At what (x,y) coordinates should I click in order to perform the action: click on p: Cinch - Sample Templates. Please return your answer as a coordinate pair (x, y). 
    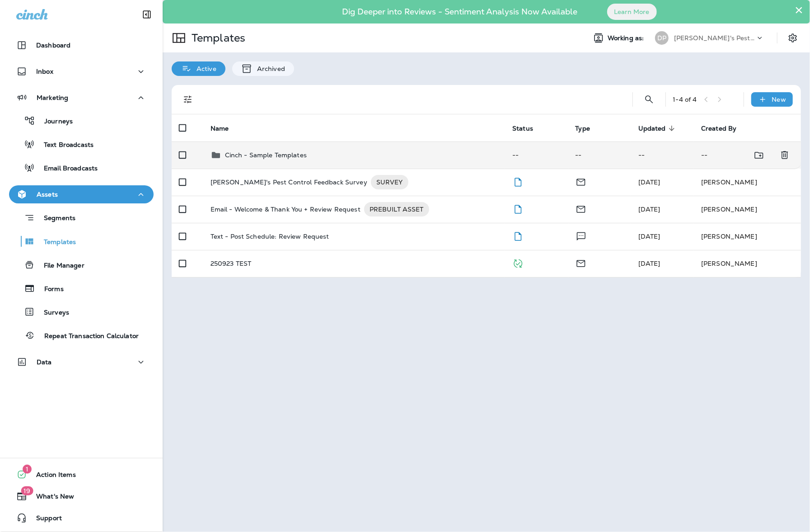
    Looking at the image, I should click on (266, 155).